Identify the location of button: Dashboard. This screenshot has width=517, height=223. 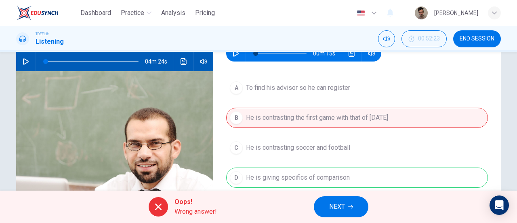
(96, 13).